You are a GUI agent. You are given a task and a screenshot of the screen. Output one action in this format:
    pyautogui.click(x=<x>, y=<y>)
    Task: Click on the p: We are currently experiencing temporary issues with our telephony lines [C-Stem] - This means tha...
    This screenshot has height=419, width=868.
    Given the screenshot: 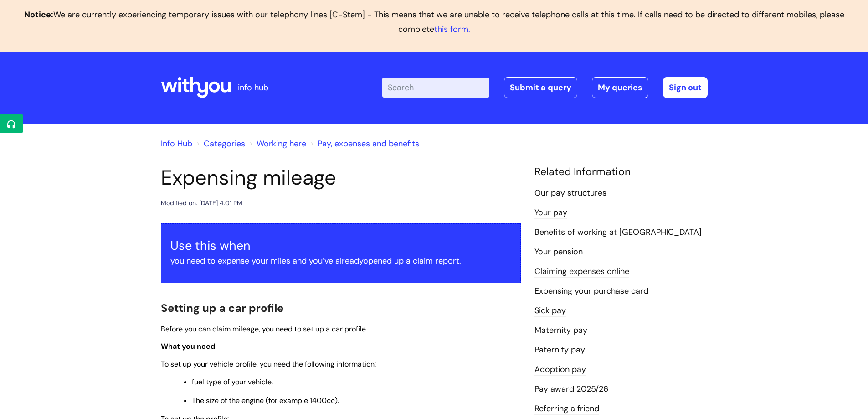 What is the action you would take?
    pyautogui.click(x=434, y=22)
    